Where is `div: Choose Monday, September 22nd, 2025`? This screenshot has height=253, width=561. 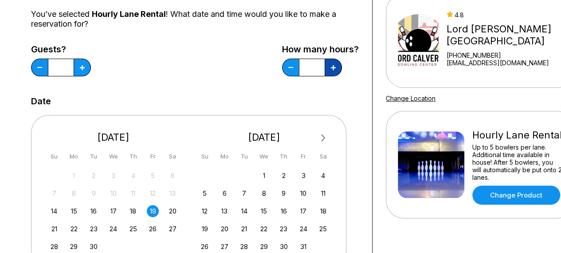 div: Choose Monday, September 22nd, 2025 is located at coordinates (74, 229).